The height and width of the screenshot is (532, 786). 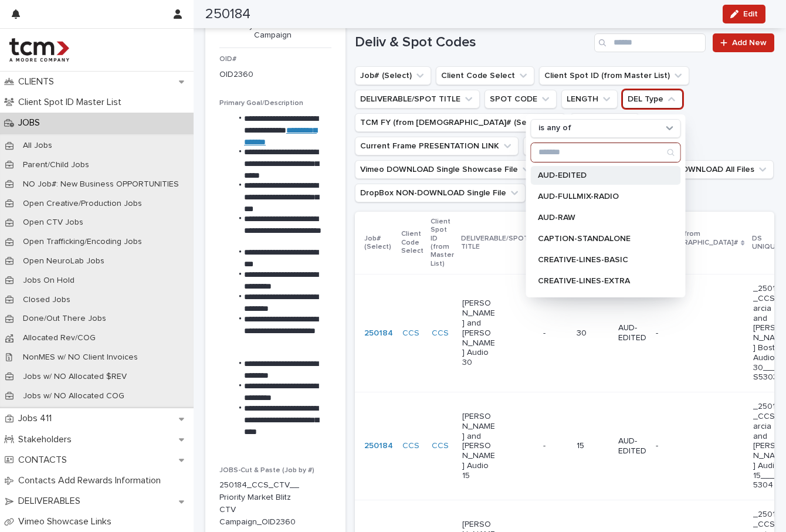 What do you see at coordinates (37, 418) in the screenshot?
I see `p: Jobs 411` at bounding box center [37, 418].